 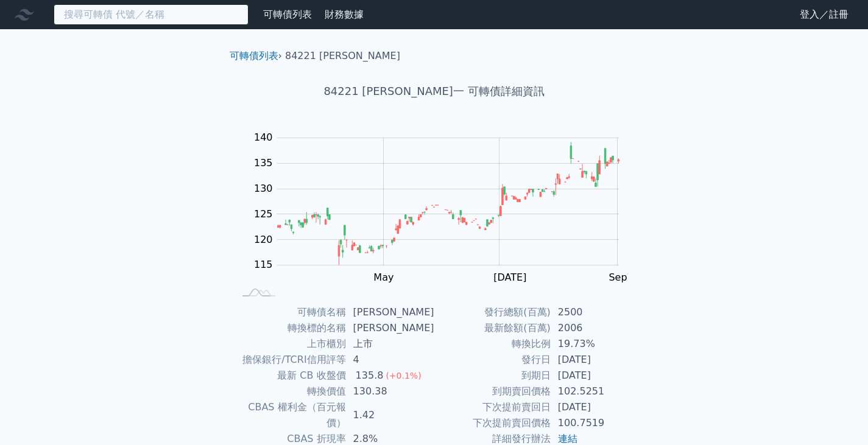 I want to click on td: 下次提前賣回價格, so click(x=492, y=423).